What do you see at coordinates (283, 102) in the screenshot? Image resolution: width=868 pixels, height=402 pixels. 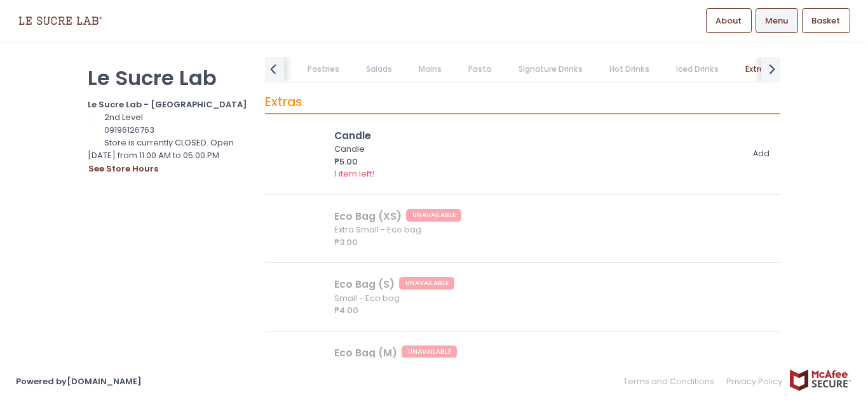 I see `span: Extras` at bounding box center [283, 102].